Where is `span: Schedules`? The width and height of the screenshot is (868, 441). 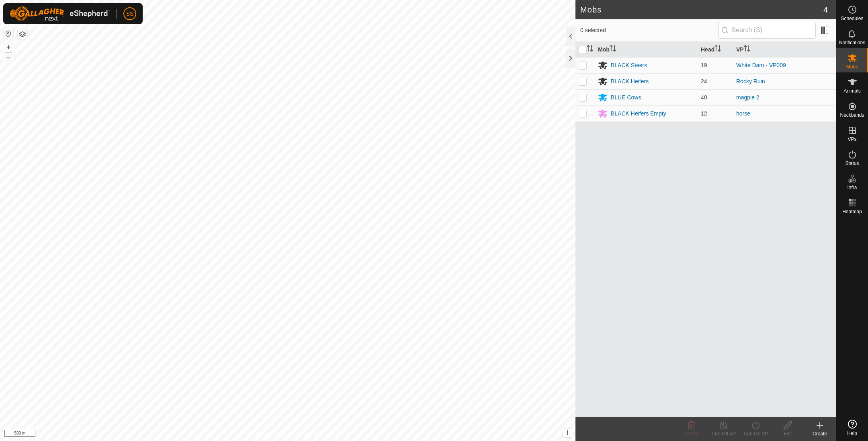
span: Schedules is located at coordinates (852, 18).